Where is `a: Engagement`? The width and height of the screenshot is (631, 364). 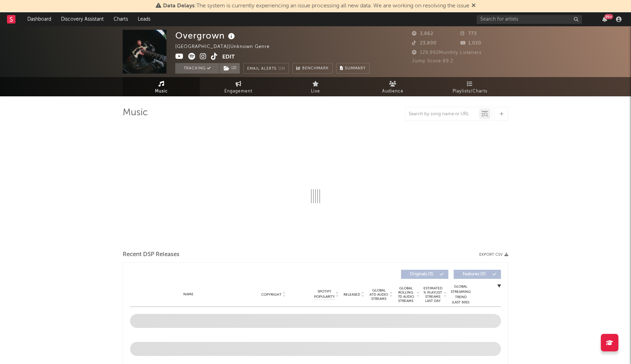 a: Engagement is located at coordinates (239, 86).